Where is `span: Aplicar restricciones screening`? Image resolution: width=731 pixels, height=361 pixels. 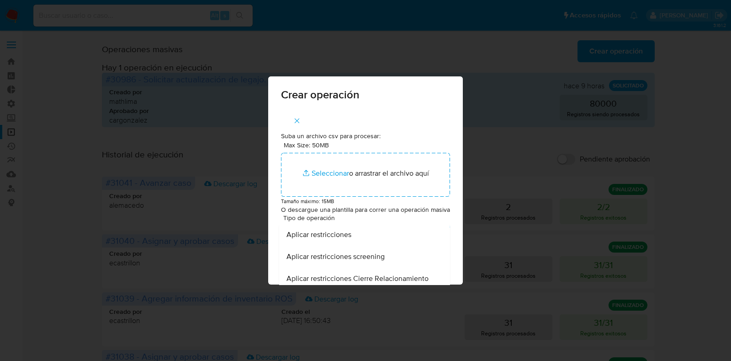
span: Aplicar restricciones screening is located at coordinates (335, 256).